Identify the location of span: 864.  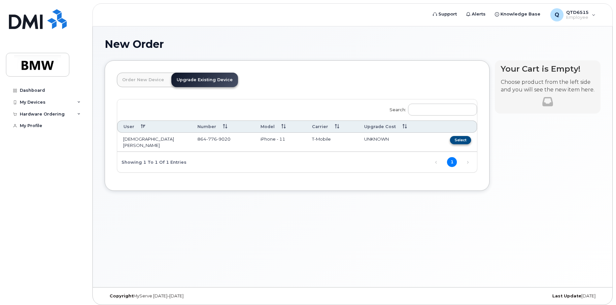
(214, 139).